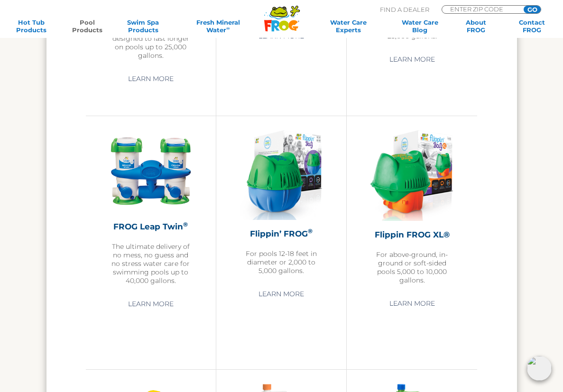 The height and width of the screenshot is (392, 563). What do you see at coordinates (87, 26) in the screenshot?
I see `a: PoolProducts` at bounding box center [87, 26].